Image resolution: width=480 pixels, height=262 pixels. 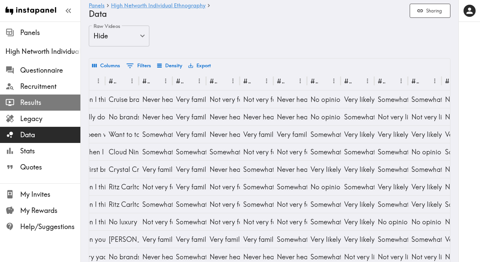 What do you see at coordinates (50, 119) in the screenshot?
I see `span: Legacy` at bounding box center [50, 119].